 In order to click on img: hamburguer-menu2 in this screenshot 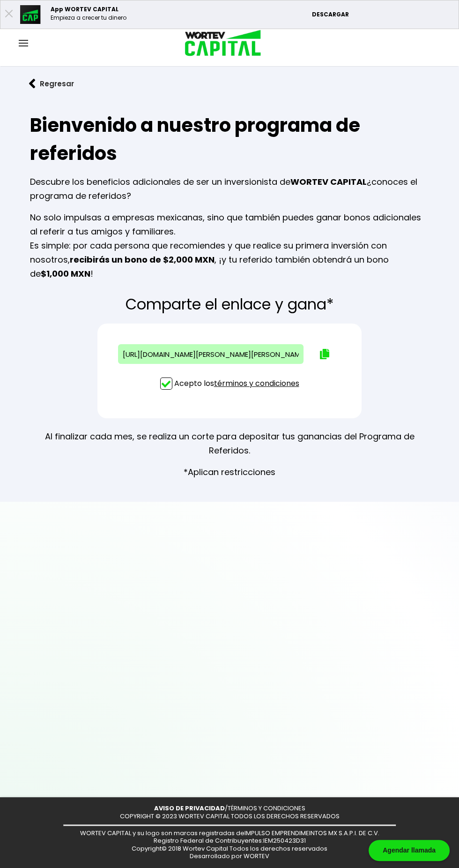, I will do `click(24, 43)`.